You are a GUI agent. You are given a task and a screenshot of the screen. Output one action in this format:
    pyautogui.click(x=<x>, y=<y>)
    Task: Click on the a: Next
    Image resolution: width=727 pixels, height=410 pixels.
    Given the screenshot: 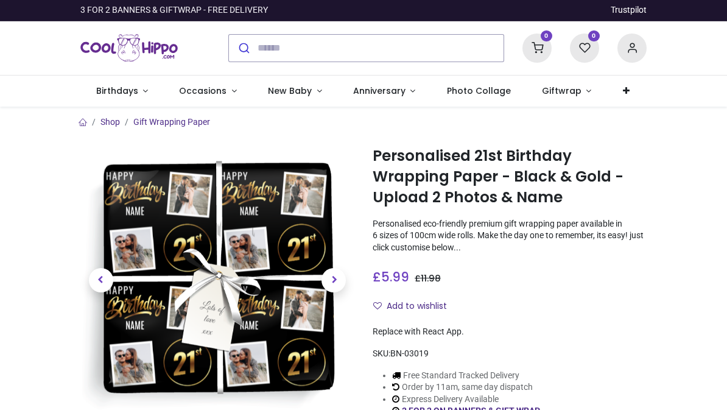 What is the action you would take?
    pyautogui.click(x=334, y=279)
    